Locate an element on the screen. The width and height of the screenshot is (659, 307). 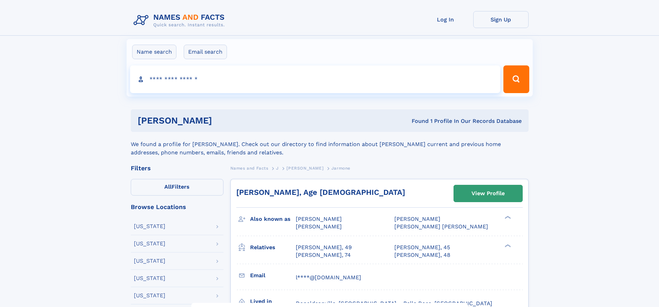
label: Filters is located at coordinates (177, 187).